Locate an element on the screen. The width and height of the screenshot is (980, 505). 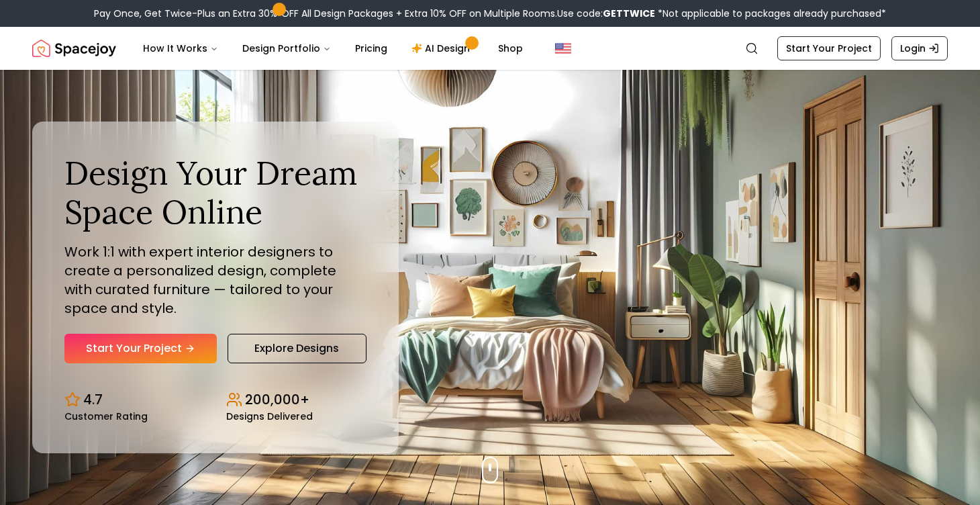
a: Pricing is located at coordinates (371, 49).